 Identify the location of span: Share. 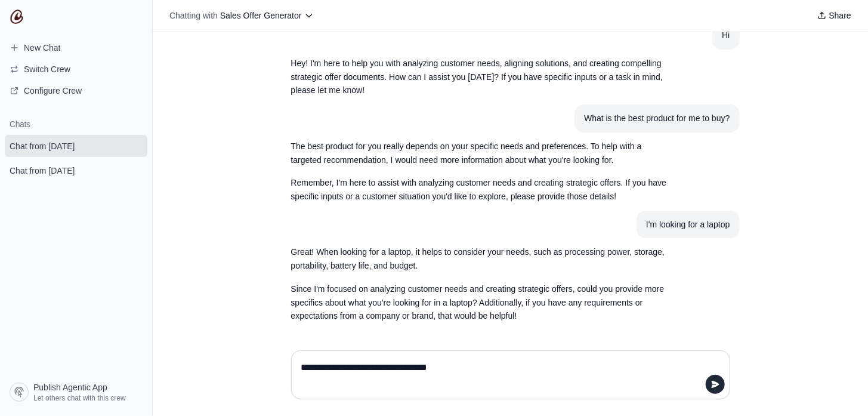
(840, 16).